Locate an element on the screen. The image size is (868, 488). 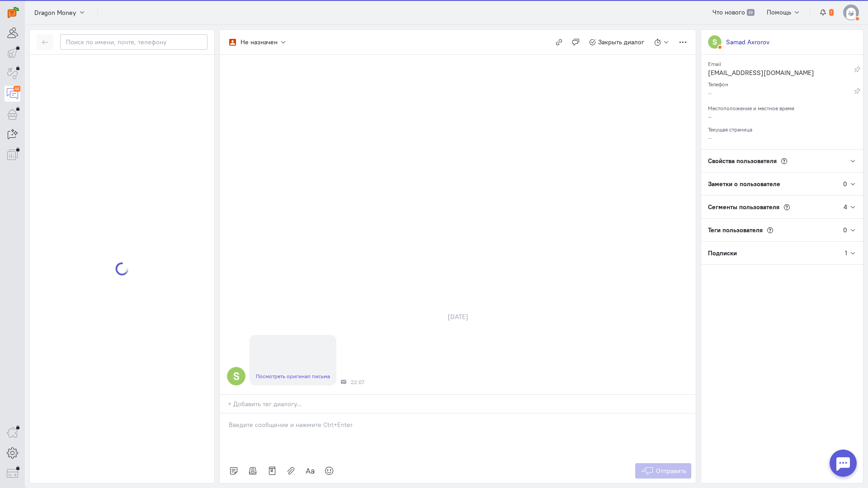
div: 4 is located at coordinates (845, 207).